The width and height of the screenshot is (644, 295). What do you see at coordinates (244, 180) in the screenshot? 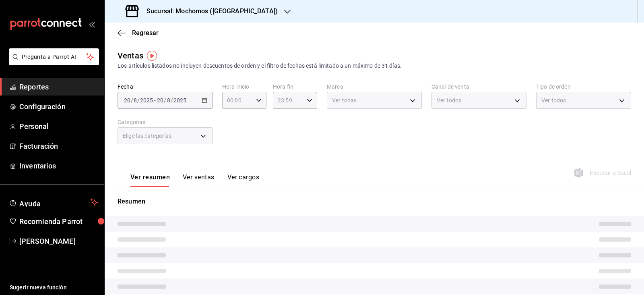
I see `button: Ver cargos` at bounding box center [244, 180].